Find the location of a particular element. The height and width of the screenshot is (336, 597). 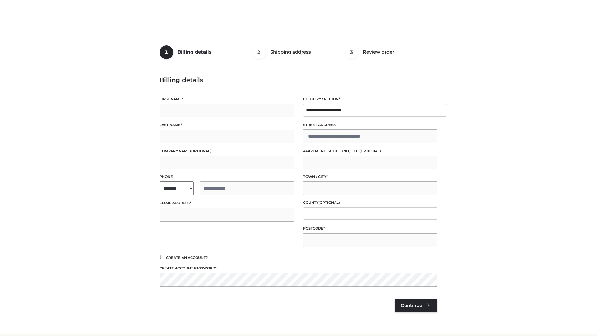

label: Street address is located at coordinates (370, 125).